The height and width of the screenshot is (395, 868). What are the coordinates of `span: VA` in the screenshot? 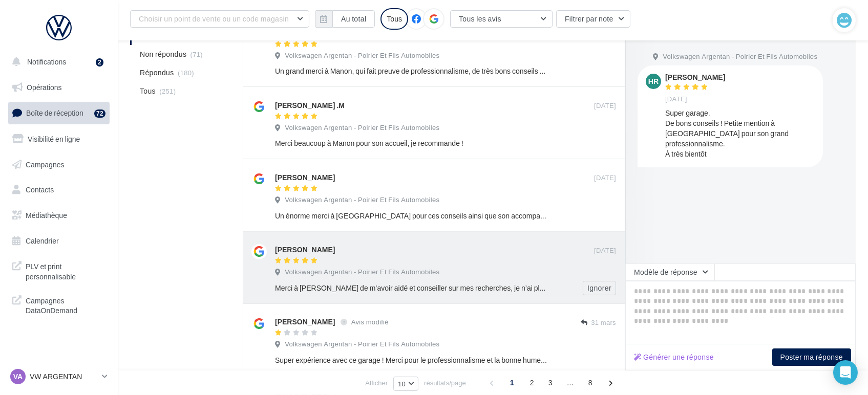 It's located at (18, 376).